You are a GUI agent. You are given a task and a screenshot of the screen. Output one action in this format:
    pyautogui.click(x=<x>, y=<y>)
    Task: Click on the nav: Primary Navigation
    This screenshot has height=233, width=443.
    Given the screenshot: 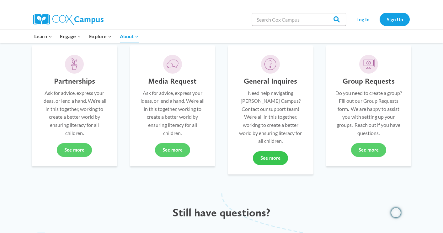 What is the action you would take?
    pyautogui.click(x=86, y=36)
    